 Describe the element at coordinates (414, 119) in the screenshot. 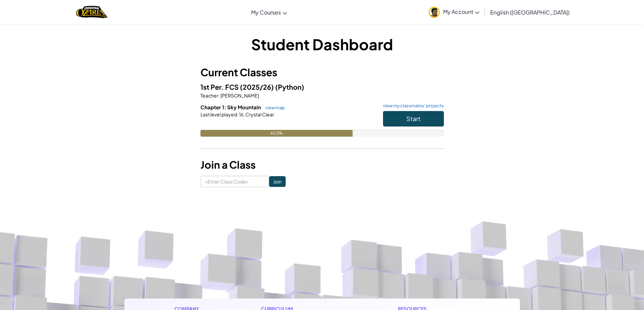

I see `button: Start` at that location.